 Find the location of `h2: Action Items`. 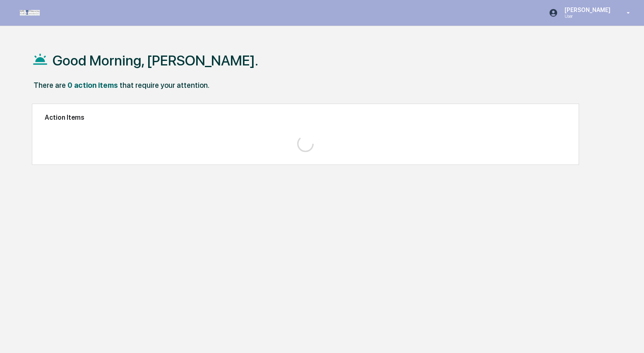

h2: Action Items is located at coordinates (305, 117).